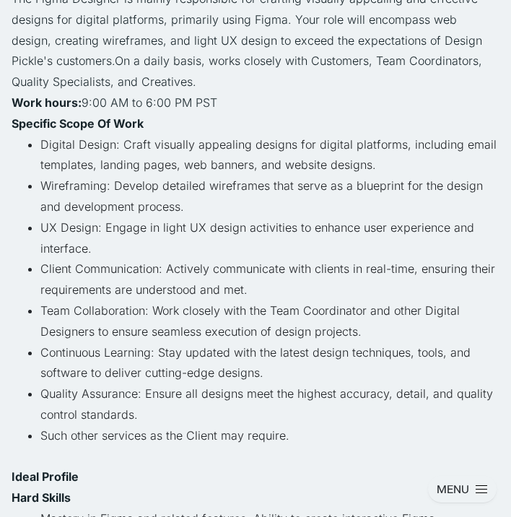  Describe the element at coordinates (452, 489) in the screenshot. I see `div: MENU` at that location.